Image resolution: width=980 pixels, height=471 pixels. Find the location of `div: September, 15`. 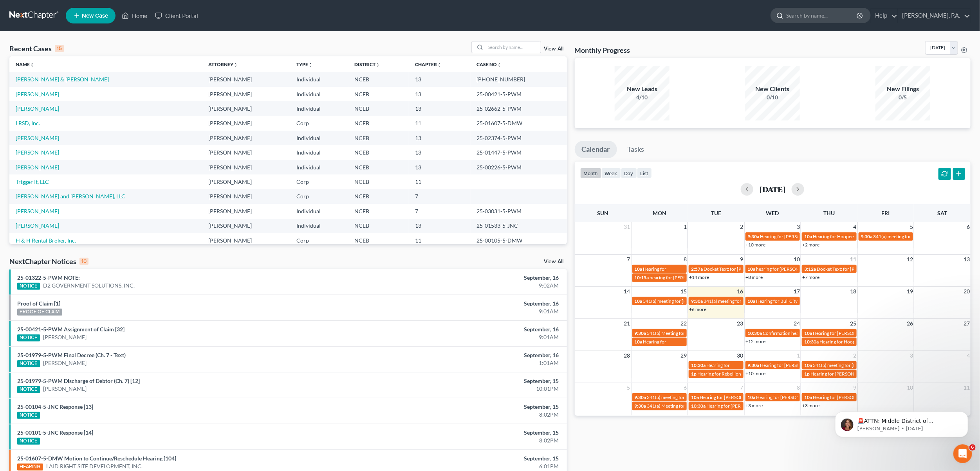

div: September, 15 is located at coordinates (471, 407).